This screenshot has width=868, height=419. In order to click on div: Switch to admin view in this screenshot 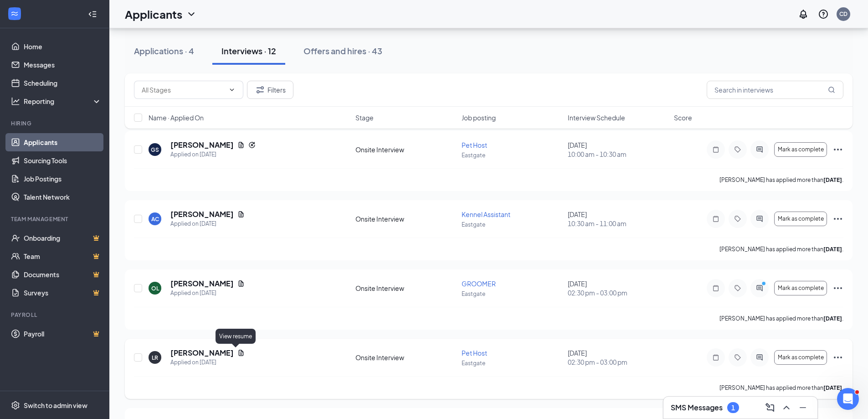, I will do `click(55, 405)`.